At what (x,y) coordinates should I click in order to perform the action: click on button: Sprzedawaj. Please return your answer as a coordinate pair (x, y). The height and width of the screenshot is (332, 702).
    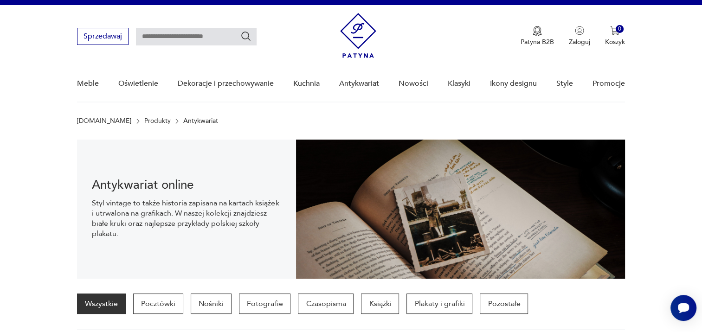
    Looking at the image, I should click on (103, 36).